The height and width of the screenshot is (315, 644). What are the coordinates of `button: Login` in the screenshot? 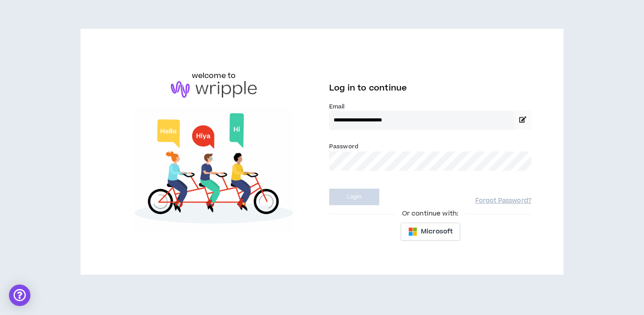 It's located at (355, 197).